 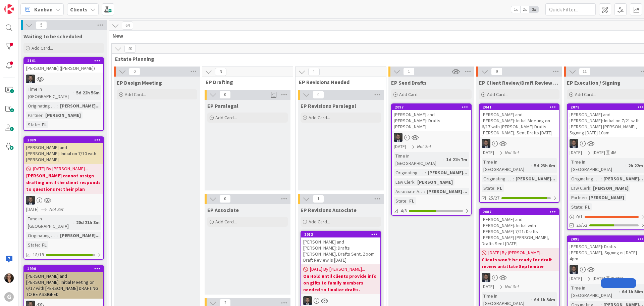 What do you see at coordinates (520, 263) in the screenshot?
I see `b: Clients won't be ready for draft review until late September` at bounding box center [520, 263].